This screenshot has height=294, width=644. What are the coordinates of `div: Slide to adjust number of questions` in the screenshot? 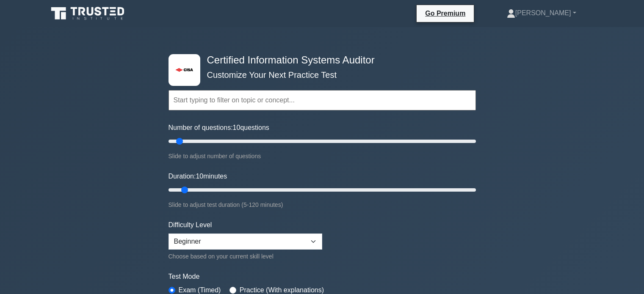 It's located at (322, 156).